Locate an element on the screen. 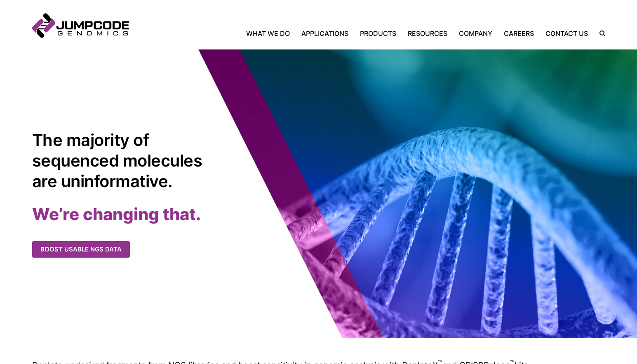 This screenshot has width=637, height=364. a: Resources is located at coordinates (427, 33).